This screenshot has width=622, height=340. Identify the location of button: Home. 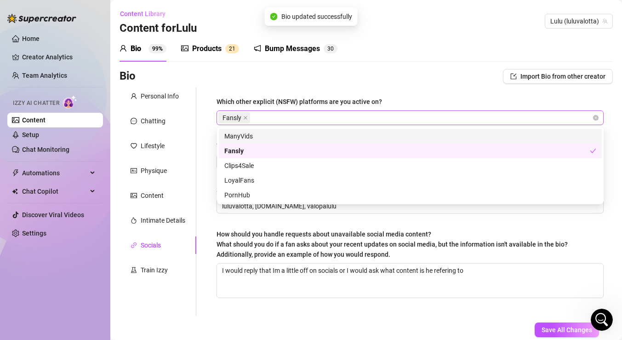
(153, 12).